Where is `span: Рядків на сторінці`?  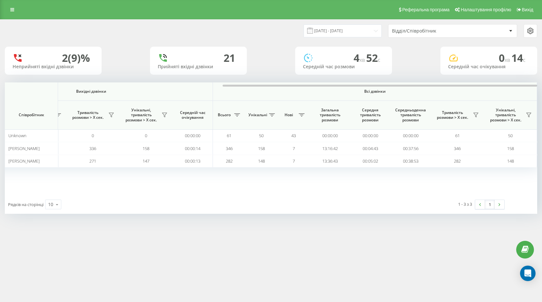 span: Рядків на сторінці is located at coordinates (26, 205).